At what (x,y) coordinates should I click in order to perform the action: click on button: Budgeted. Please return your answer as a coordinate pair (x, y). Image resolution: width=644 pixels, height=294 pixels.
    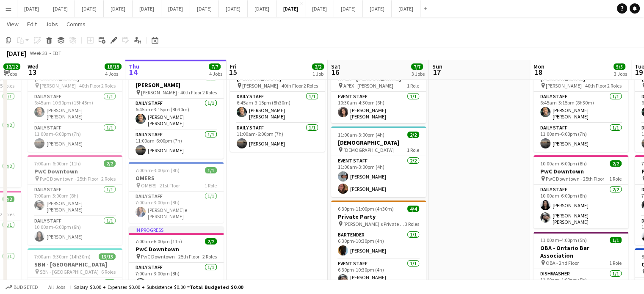
    Looking at the image, I should click on (22, 287).